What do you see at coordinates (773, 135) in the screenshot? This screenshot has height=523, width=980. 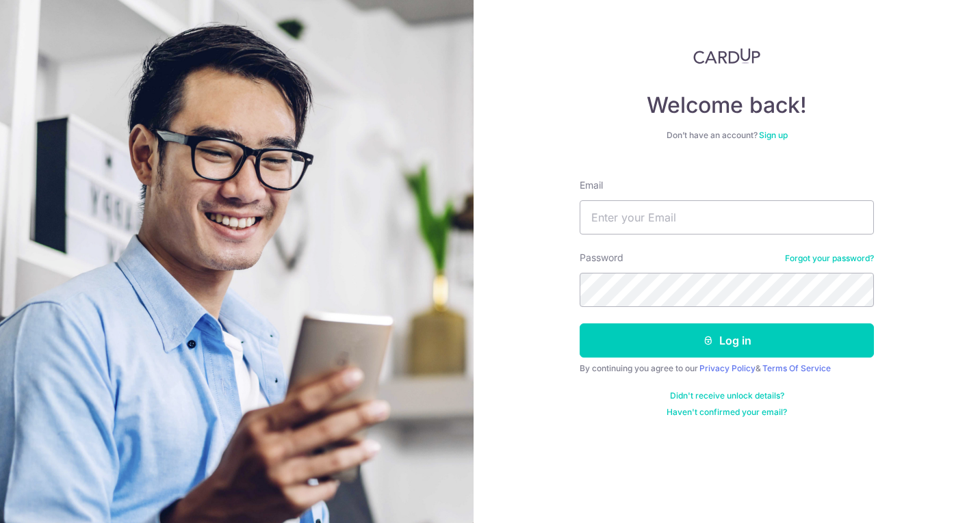 I see `a: Sign up` at bounding box center [773, 135].